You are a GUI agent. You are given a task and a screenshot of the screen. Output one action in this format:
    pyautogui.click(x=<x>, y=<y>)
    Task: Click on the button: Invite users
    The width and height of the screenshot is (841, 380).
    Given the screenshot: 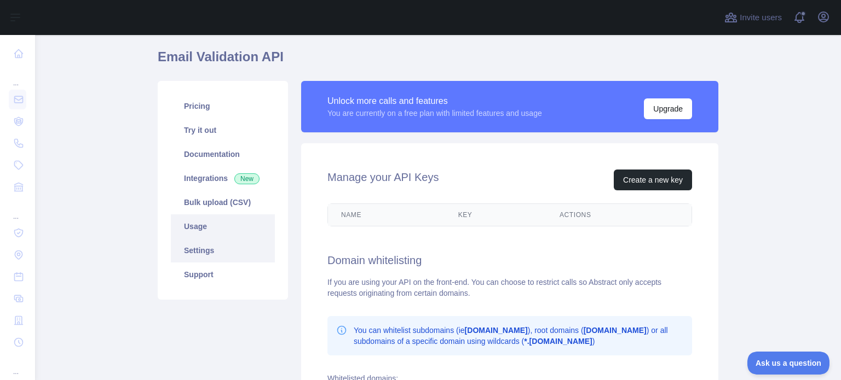 What is the action you would take?
    pyautogui.click(x=753, y=18)
    